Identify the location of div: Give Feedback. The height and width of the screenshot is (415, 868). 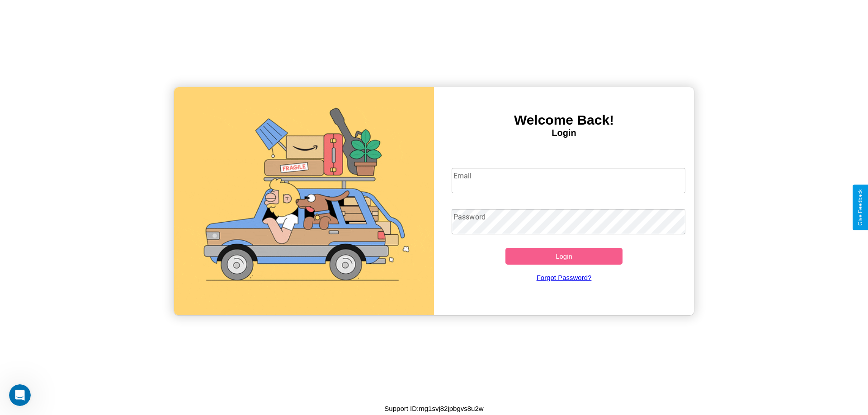
(860, 208).